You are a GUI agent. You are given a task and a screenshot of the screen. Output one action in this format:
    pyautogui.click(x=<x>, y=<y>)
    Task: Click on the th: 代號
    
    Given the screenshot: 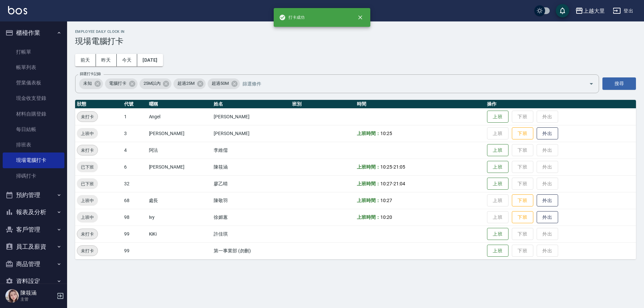 What is the action you would take?
    pyautogui.click(x=135, y=104)
    